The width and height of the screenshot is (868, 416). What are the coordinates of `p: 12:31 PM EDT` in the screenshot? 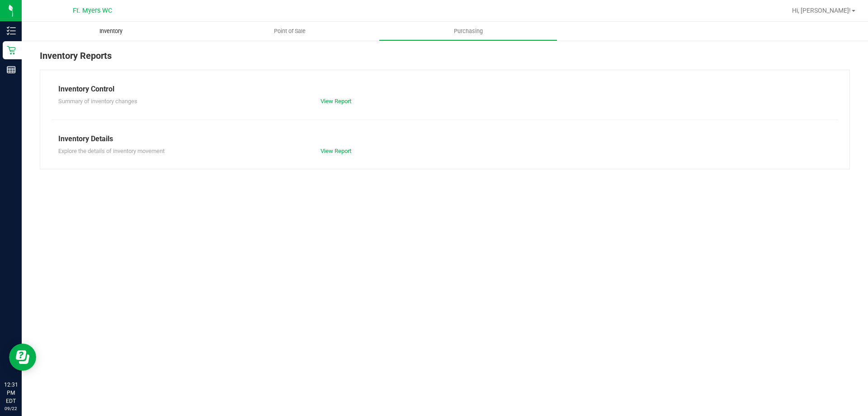 It's located at (11, 393).